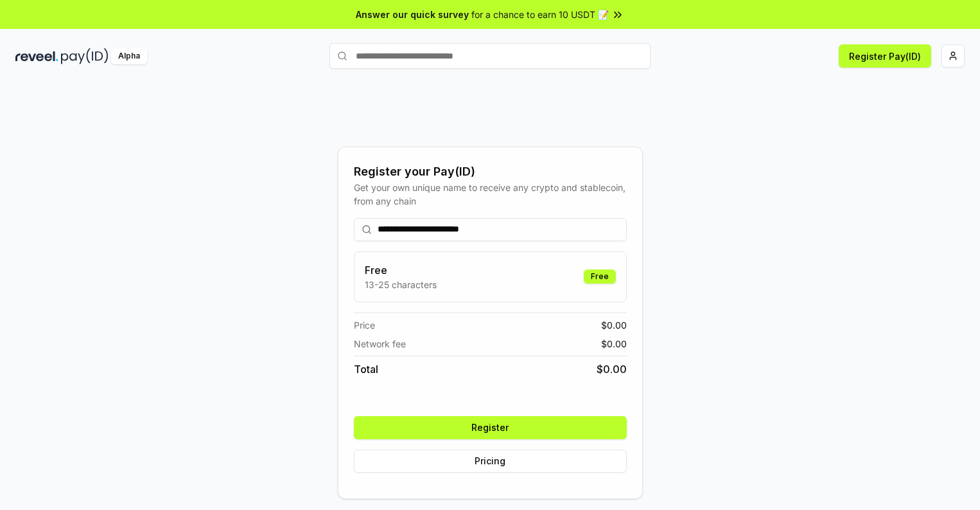 Image resolution: width=980 pixels, height=510 pixels. What do you see at coordinates (380, 343) in the screenshot?
I see `span: Network fee` at bounding box center [380, 343].